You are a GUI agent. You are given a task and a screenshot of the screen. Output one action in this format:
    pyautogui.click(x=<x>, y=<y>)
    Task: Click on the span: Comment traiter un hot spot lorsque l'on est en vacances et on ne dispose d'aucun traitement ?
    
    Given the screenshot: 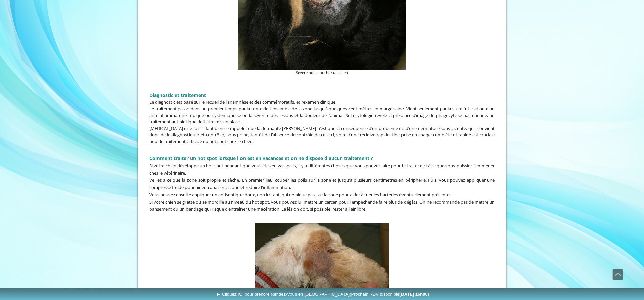 What is the action you would take?
    pyautogui.click(x=261, y=158)
    